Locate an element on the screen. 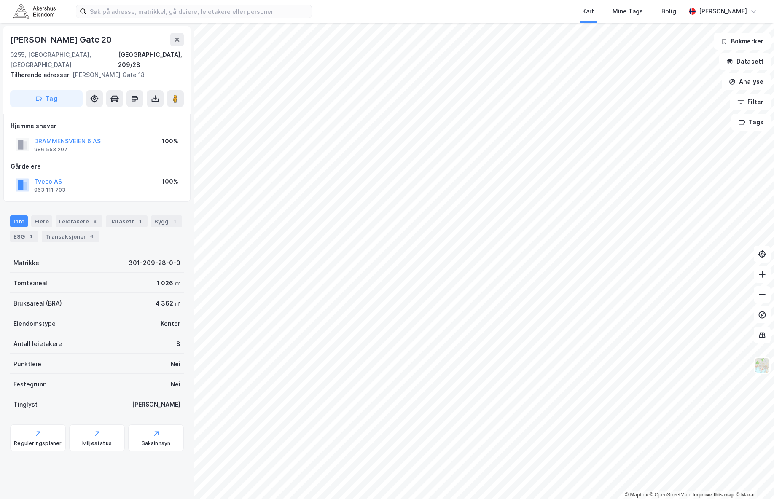 The height and width of the screenshot is (499, 774). div: Antall leietakere is located at coordinates (37, 344).